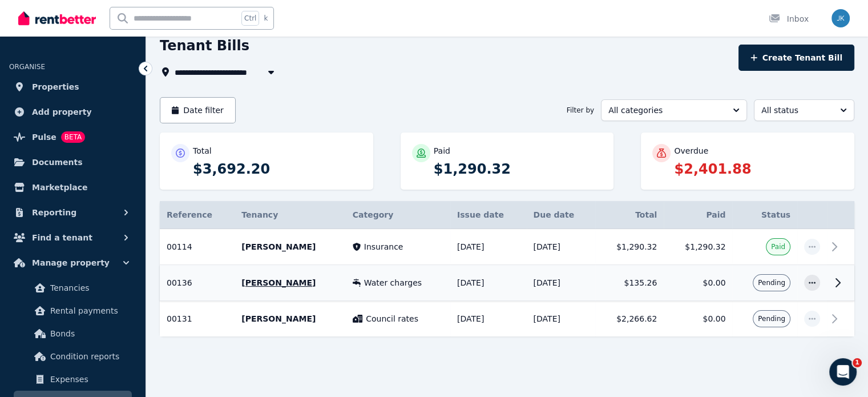 This screenshot has height=397, width=868. I want to click on span: All categories, so click(666, 110).